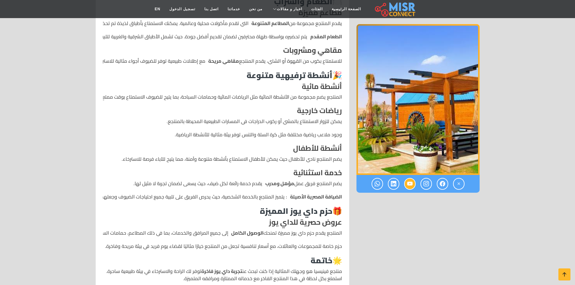  What do you see at coordinates (157, 9) in the screenshot?
I see `a: EN` at bounding box center [157, 9].